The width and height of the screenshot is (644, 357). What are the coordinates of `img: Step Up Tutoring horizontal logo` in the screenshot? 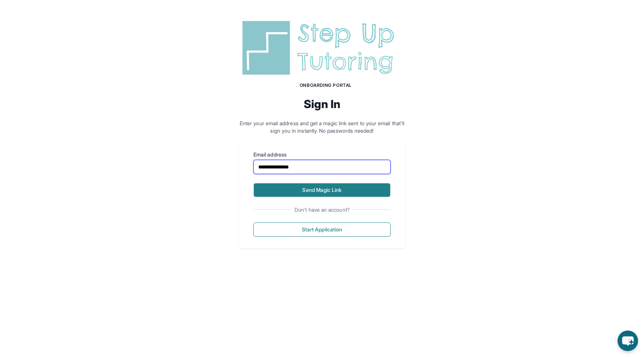 It's located at (322, 47).